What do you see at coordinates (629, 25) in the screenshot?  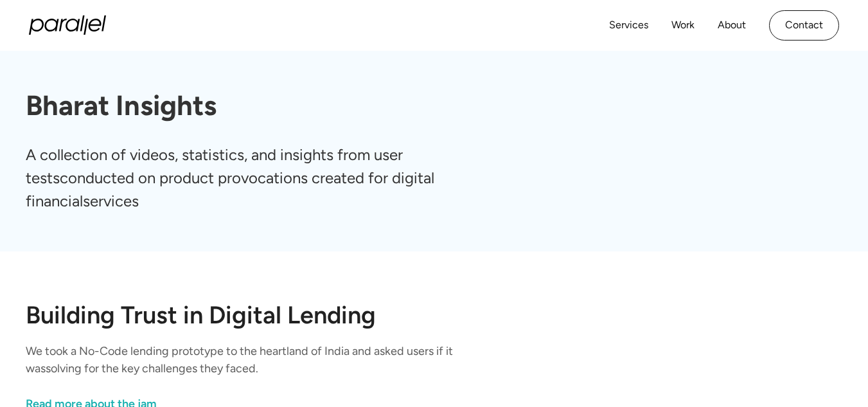 I see `a: Services` at bounding box center [629, 25].